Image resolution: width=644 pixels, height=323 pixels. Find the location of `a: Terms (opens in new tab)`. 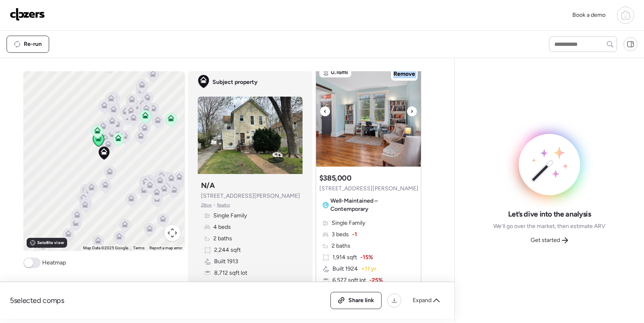

a: Terms (opens in new tab) is located at coordinates (139, 247).